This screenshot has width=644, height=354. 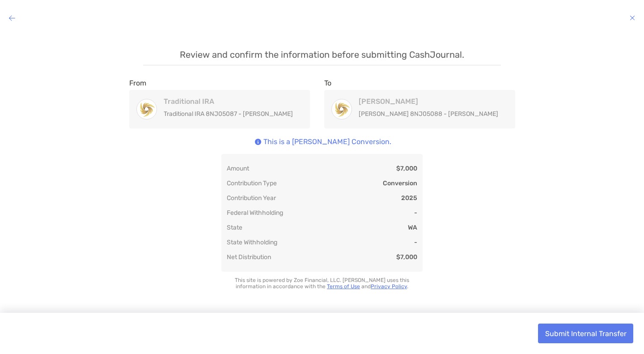 I want to click on div: Conversion, so click(x=400, y=183).